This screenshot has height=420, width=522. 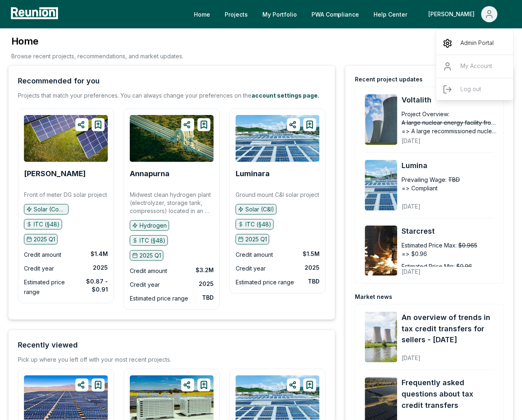 I want to click on div: $1.4M, so click(x=99, y=254).